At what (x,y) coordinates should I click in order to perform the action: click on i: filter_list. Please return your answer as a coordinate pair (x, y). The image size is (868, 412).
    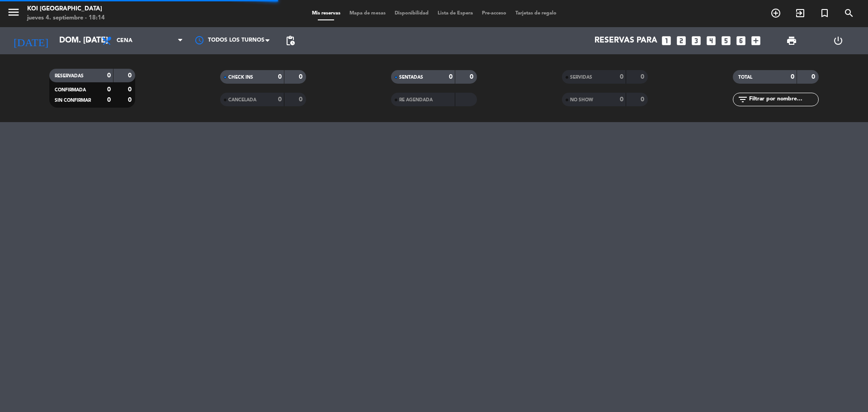
    Looking at the image, I should click on (743, 100).